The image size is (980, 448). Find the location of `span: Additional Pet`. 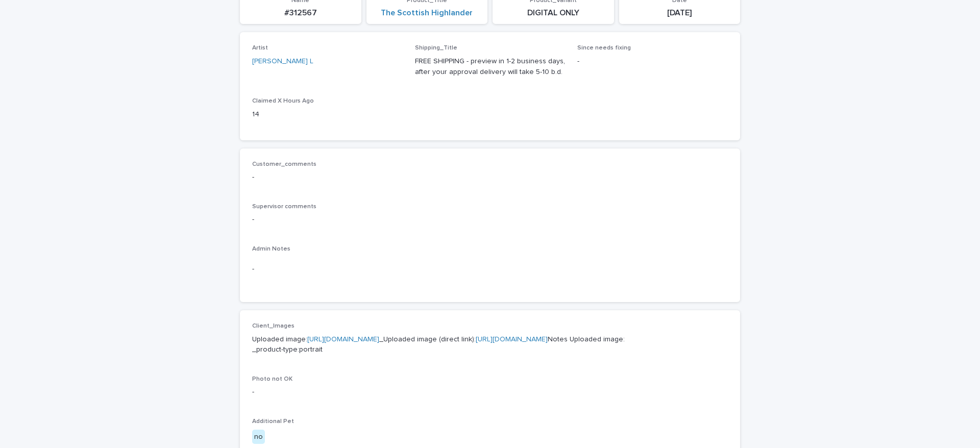

span: Additional Pet is located at coordinates (273, 421).